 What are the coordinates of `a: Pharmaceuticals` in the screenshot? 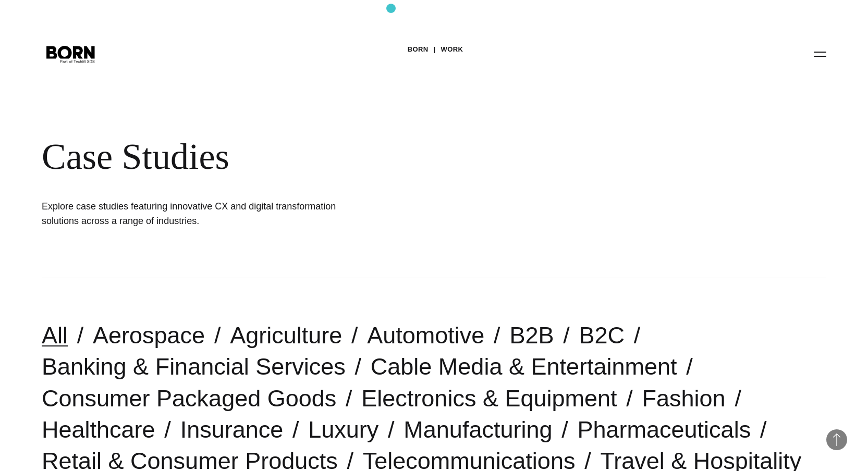 It's located at (664, 429).